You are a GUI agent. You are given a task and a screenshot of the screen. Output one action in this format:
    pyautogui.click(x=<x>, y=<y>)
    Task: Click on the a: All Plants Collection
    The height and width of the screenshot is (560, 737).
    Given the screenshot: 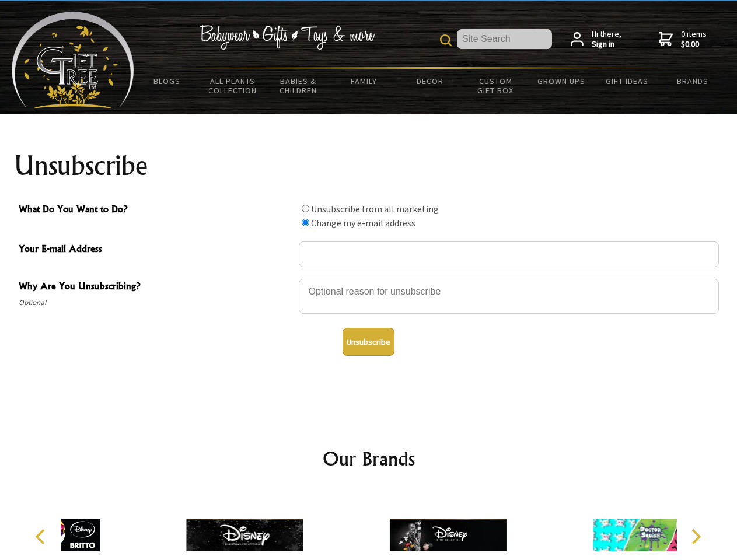 What is the action you would take?
    pyautogui.click(x=233, y=86)
    